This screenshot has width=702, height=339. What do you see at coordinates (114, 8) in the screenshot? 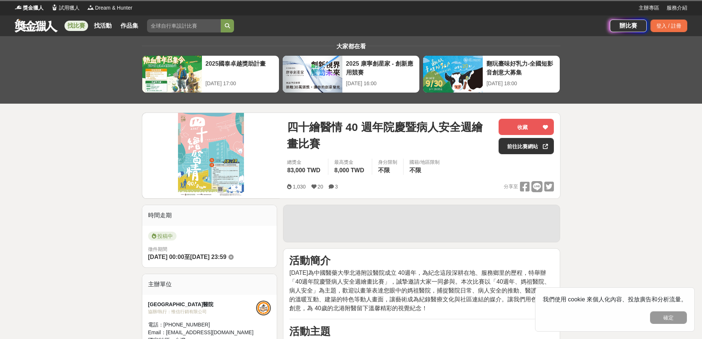
I see `span: Dream & Hunter` at bounding box center [114, 8].